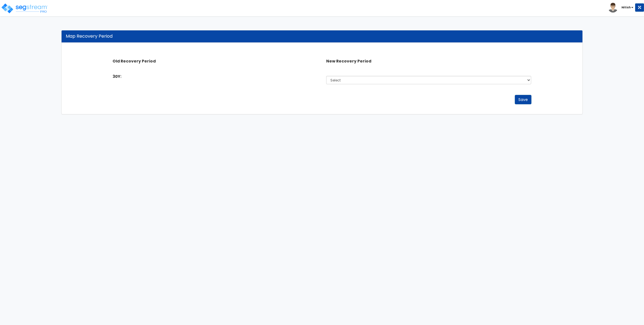  What do you see at coordinates (134, 61) in the screenshot?
I see `b: Old Recovery Period` at bounding box center [134, 61].